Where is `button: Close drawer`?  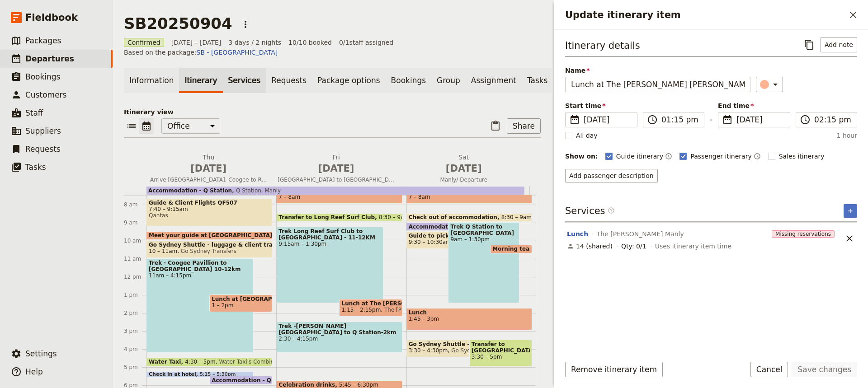
button: Close drawer is located at coordinates (853, 15).